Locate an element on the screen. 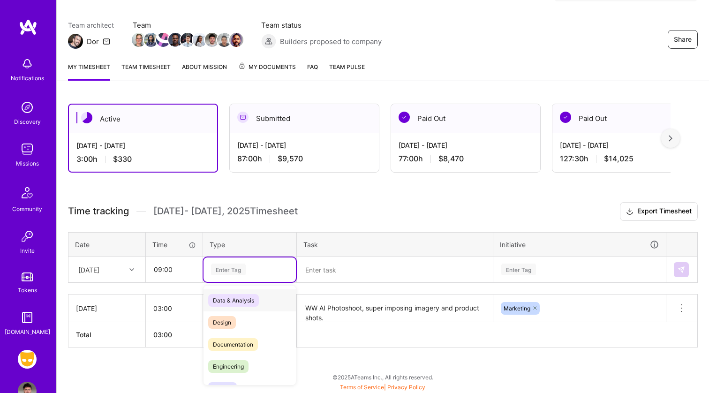 Image resolution: width=709 pixels, height=393 pixels. div: Initiative is located at coordinates (580, 244).